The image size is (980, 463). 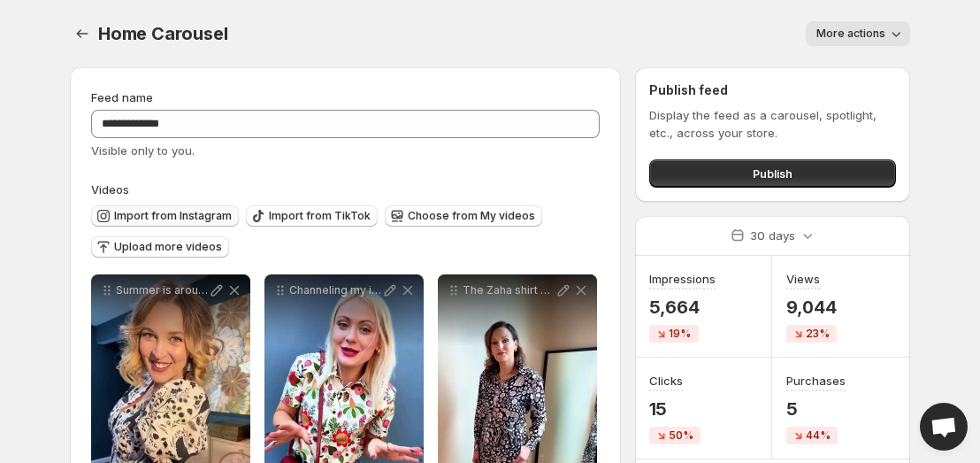 What do you see at coordinates (943, 426) in the screenshot?
I see `div: Open chat` at bounding box center [943, 426].